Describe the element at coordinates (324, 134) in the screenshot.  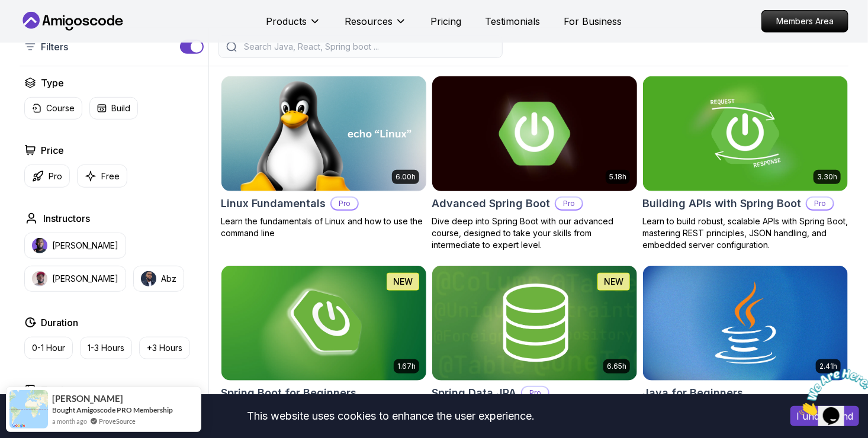
I see `img: Linux Fundamentals card` at that location.